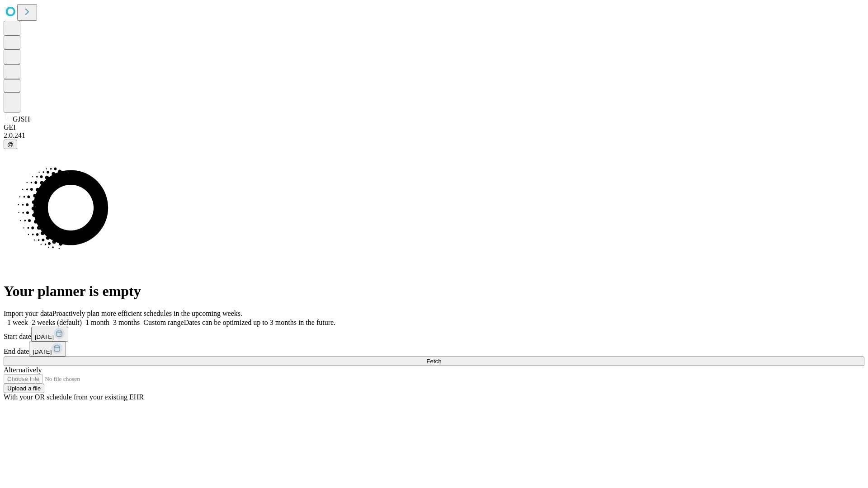 Image resolution: width=868 pixels, height=488 pixels. What do you see at coordinates (21, 119) in the screenshot?
I see `span: GJSH` at bounding box center [21, 119].